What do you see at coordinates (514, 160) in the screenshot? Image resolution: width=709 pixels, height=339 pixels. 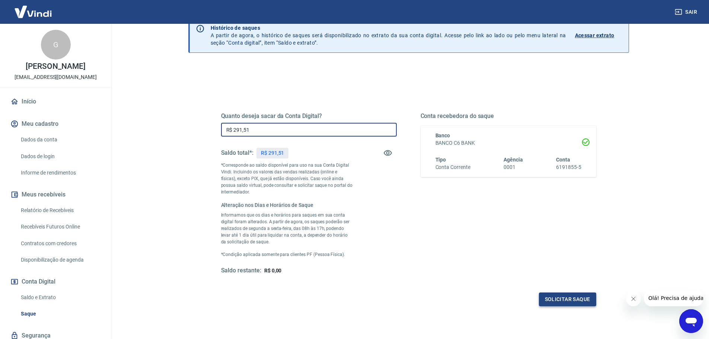 I see `span: Agência` at bounding box center [514, 160].